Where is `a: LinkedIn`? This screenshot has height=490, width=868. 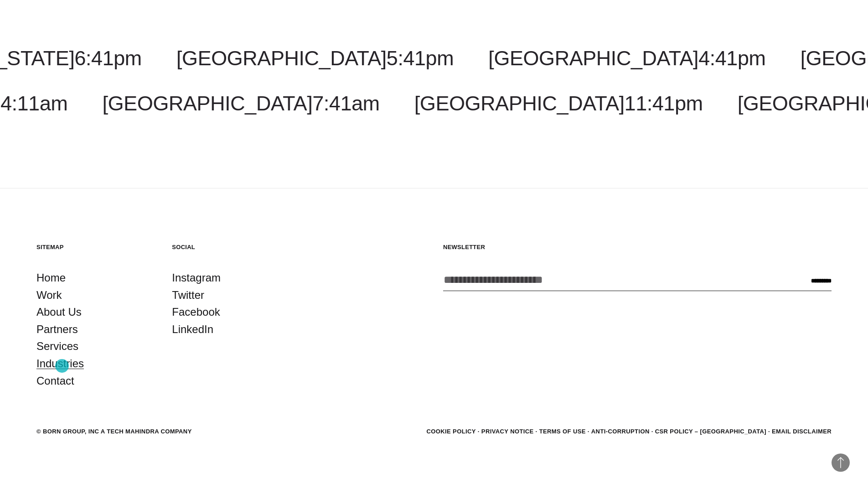
a: LinkedIn is located at coordinates (192, 330).